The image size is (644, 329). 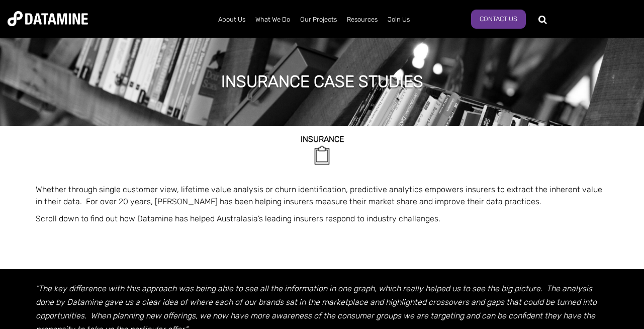 I want to click on a: Resources, so click(x=362, y=20).